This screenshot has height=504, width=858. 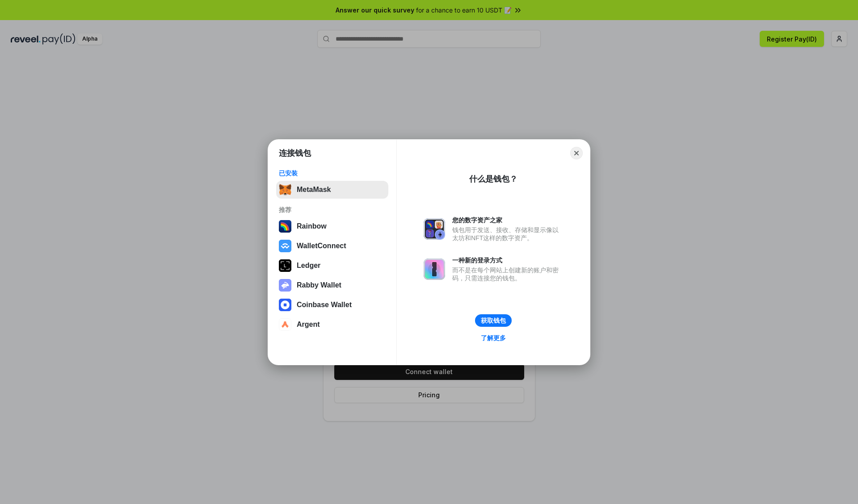 I want to click on div: 而不是在每个网站上创建新的账户和密码，只需连接您的钱包。, so click(x=508, y=274).